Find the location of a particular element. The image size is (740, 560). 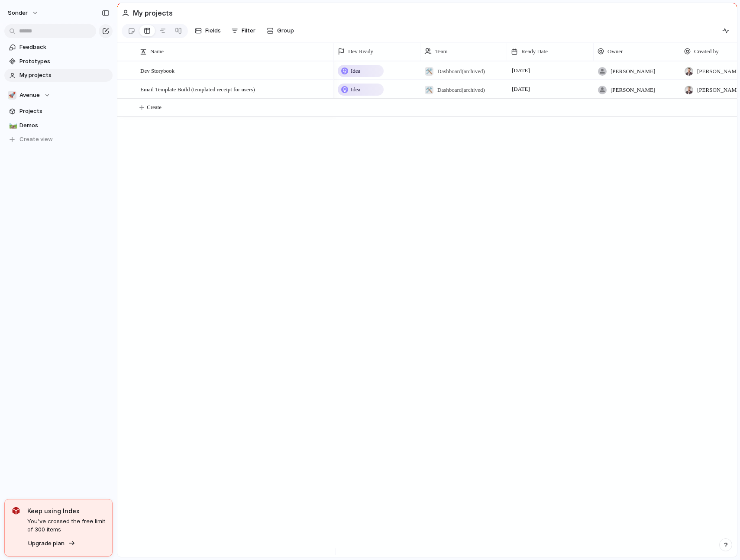

span: Ready Date is located at coordinates (534, 52).